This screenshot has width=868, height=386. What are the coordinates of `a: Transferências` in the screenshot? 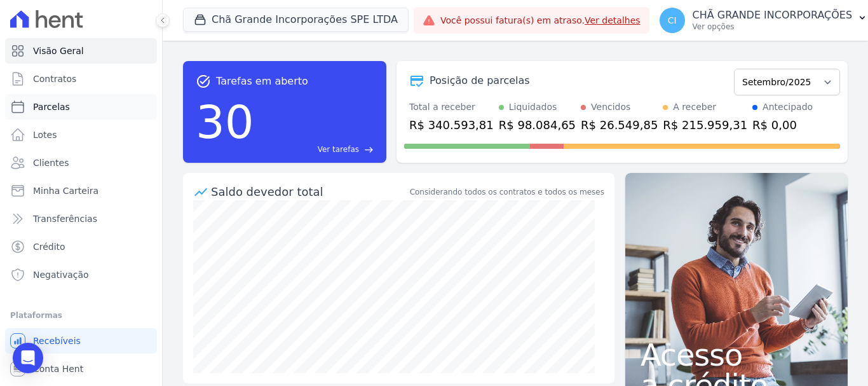 It's located at (81, 218).